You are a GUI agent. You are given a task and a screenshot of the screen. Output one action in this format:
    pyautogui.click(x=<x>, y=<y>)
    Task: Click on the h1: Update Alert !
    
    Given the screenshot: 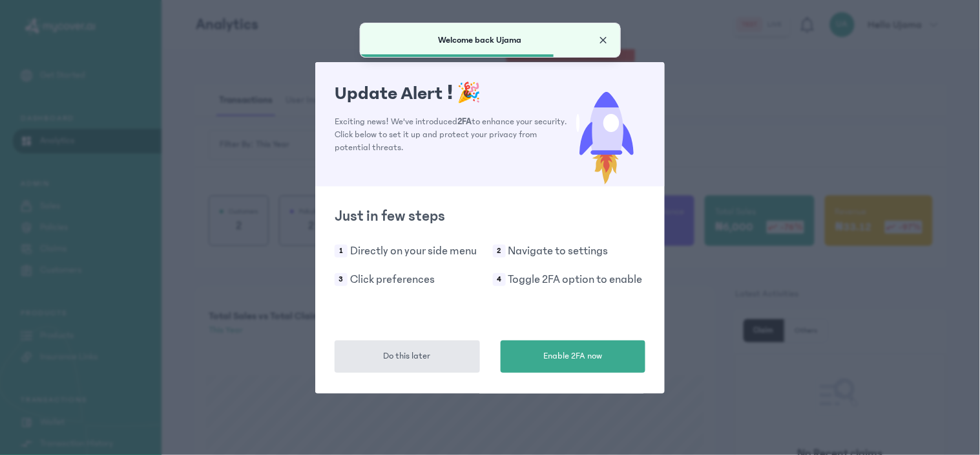 What is the action you would take?
    pyautogui.click(x=451, y=93)
    